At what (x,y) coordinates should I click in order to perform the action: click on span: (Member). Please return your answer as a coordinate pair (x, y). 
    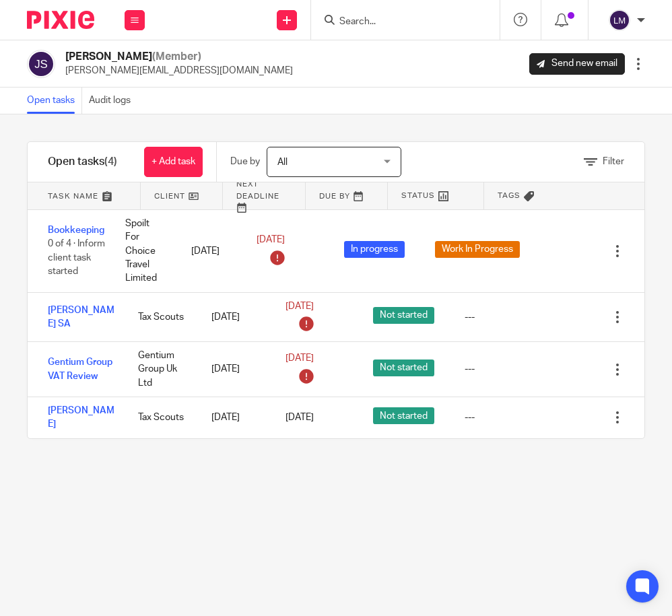
    Looking at the image, I should click on (176, 56).